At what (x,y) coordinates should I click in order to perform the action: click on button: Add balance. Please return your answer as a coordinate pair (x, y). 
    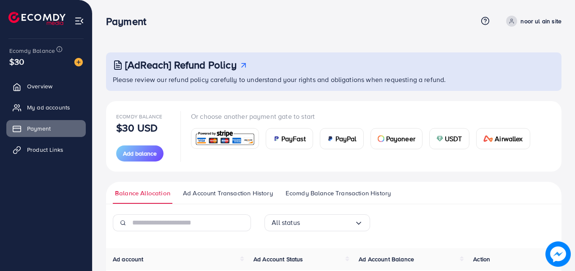
    Looking at the image, I should click on (140, 153).